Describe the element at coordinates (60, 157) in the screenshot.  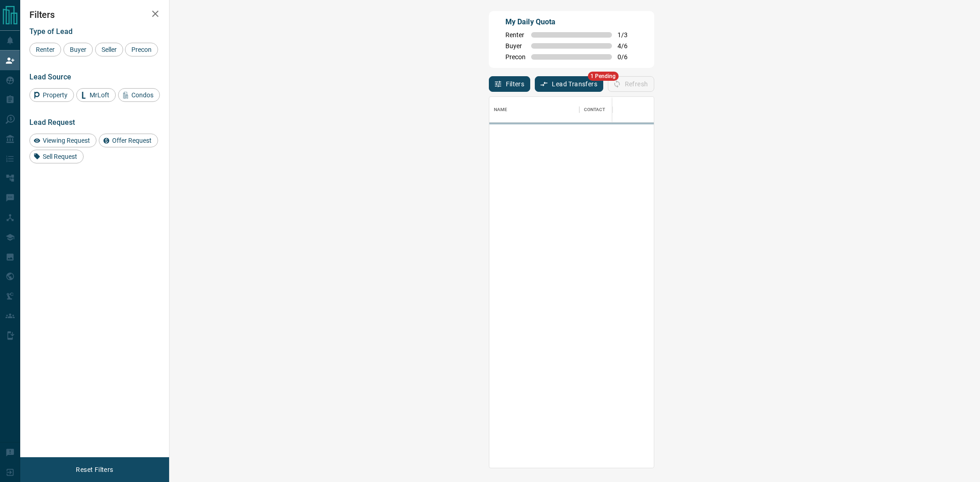
I see `span: Sell Request` at that location.